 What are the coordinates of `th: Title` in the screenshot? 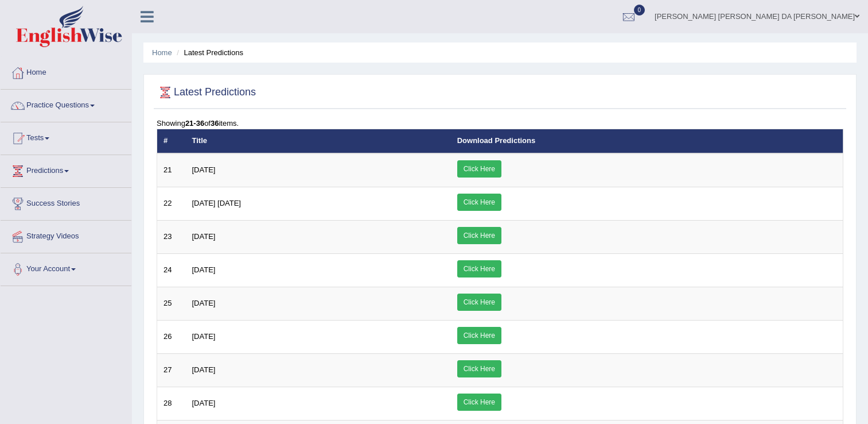 It's located at (319, 142).